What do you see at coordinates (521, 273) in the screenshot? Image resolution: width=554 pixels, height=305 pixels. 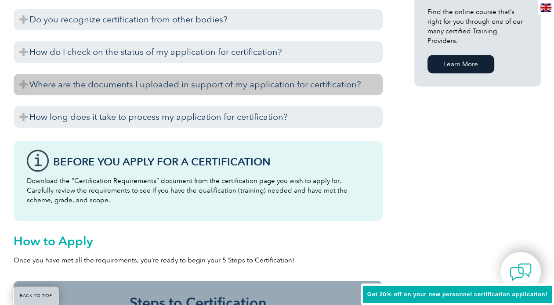 I see `img: contact-chat.png` at bounding box center [521, 273].